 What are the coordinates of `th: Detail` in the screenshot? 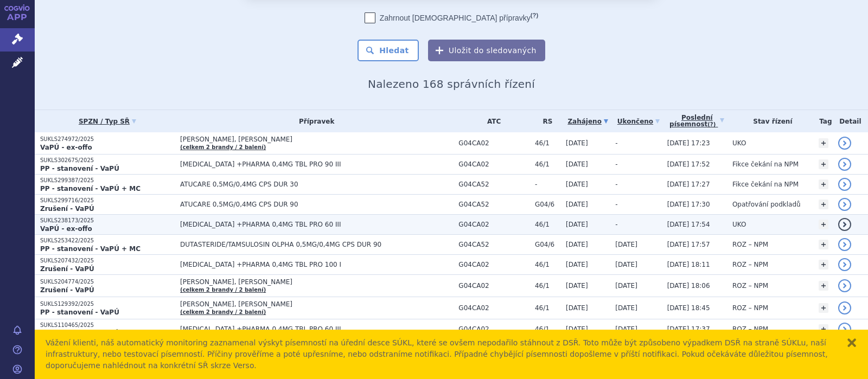 It's located at (851, 121).